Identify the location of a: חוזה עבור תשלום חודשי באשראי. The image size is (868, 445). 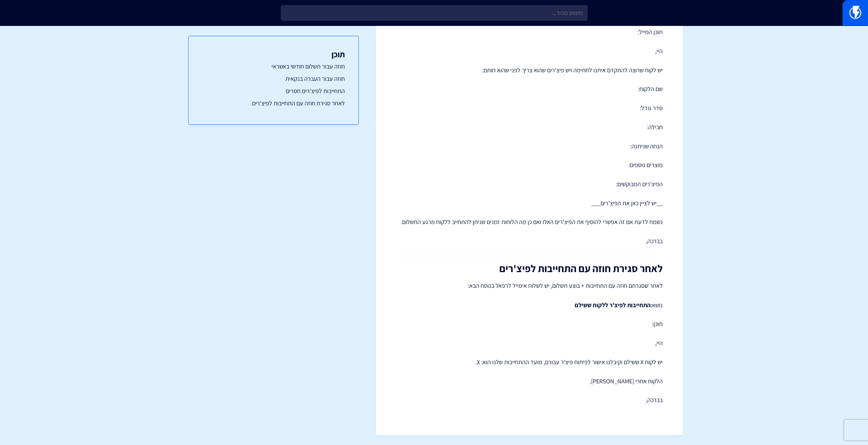
(274, 67).